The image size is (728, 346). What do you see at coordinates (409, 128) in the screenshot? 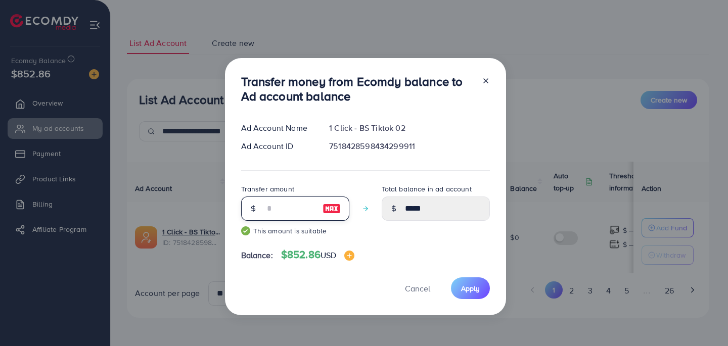
I see `div: 1 Click - BS Tiktok 02` at bounding box center [409, 128].